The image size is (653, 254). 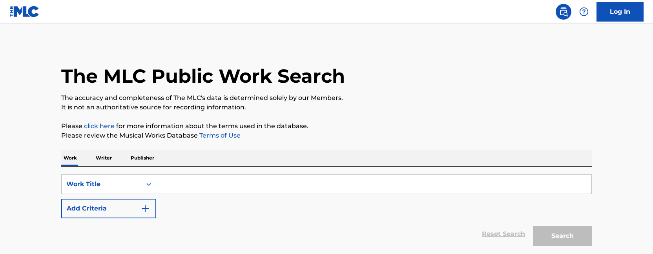 What do you see at coordinates (203, 76) in the screenshot?
I see `h1: The MLC Public Work Search` at bounding box center [203, 76].